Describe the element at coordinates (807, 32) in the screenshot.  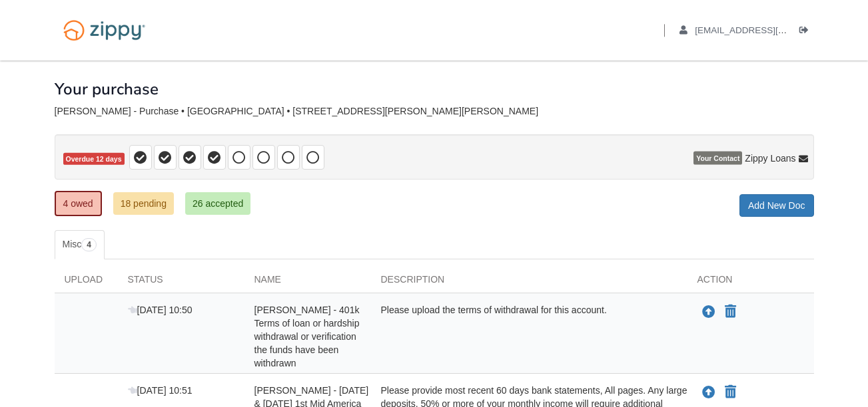
I see `a: Log out` at that location.